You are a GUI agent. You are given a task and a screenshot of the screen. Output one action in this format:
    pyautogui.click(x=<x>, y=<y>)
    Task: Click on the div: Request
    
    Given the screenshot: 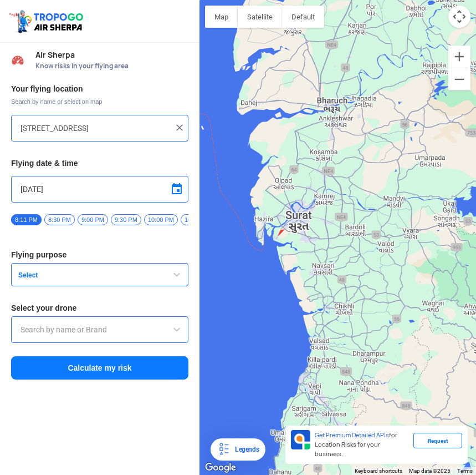 What is the action you would take?
    pyautogui.click(x=438, y=440)
    